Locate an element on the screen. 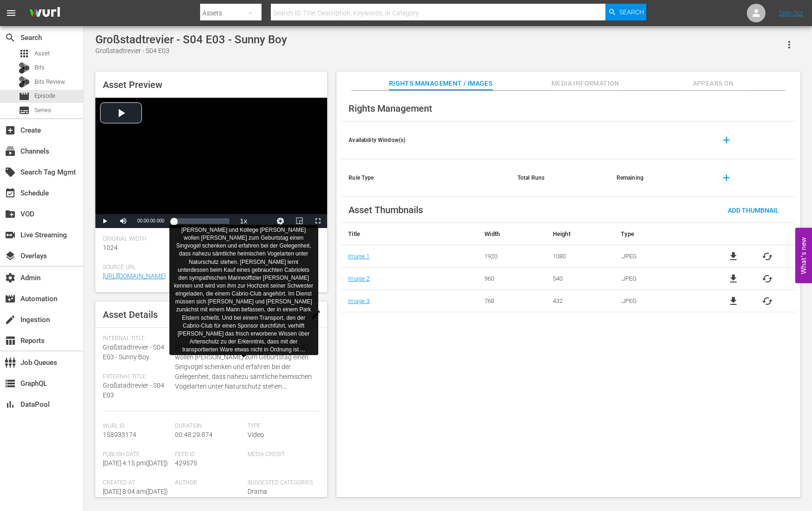 This screenshot has width=812, height=511. td: 768 is located at coordinates (512, 301).